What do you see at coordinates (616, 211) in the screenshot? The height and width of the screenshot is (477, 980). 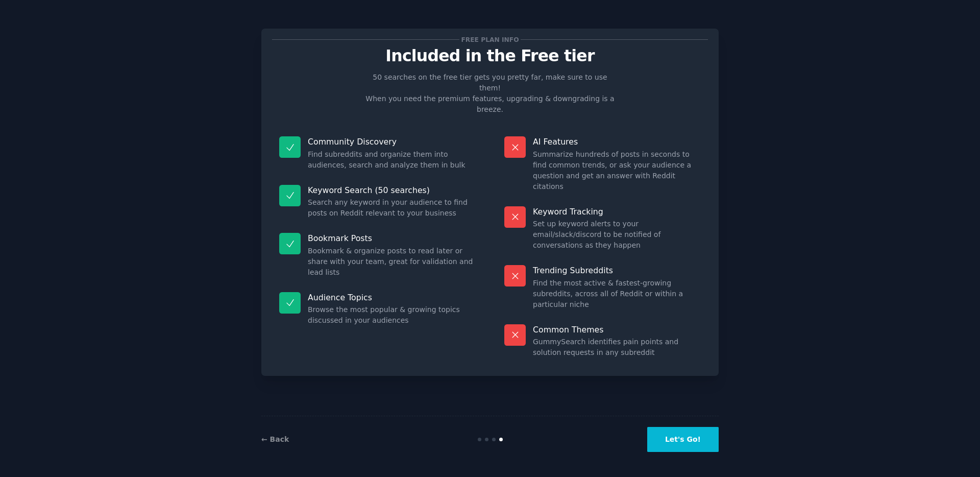 I see `p: Keyword Tracking` at bounding box center [616, 211].